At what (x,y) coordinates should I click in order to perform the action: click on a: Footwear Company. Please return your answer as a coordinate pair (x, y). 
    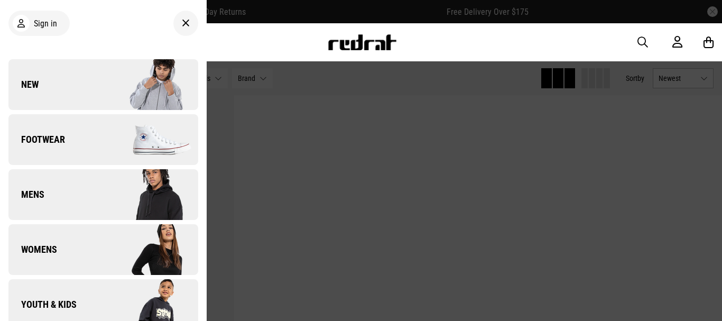
    Looking at the image, I should click on (103, 139).